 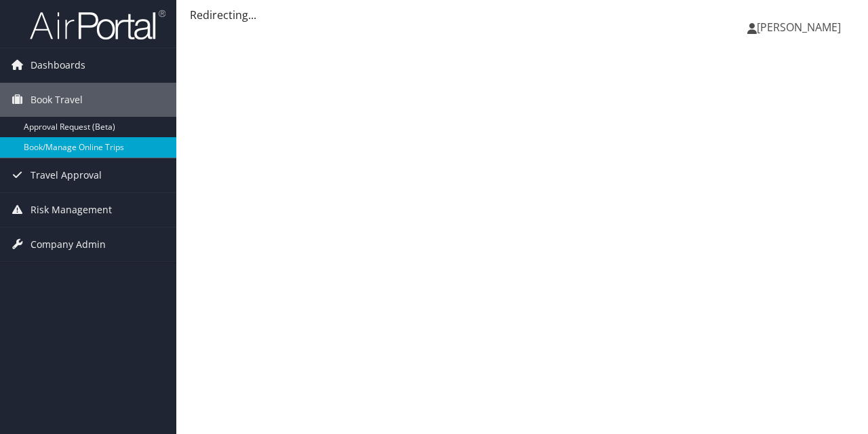 What do you see at coordinates (58, 65) in the screenshot?
I see `span: Dashboards` at bounding box center [58, 65].